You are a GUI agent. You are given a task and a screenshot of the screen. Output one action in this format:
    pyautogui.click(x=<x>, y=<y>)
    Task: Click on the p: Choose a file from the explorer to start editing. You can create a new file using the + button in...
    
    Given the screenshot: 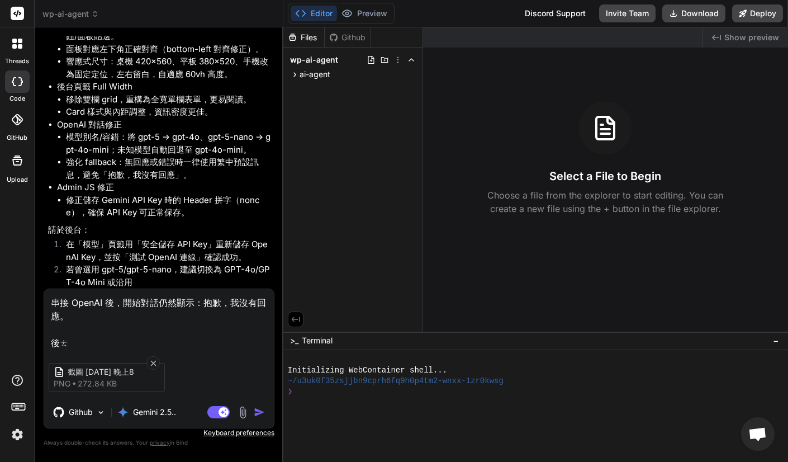 What is the action you would take?
    pyautogui.click(x=606, y=202)
    